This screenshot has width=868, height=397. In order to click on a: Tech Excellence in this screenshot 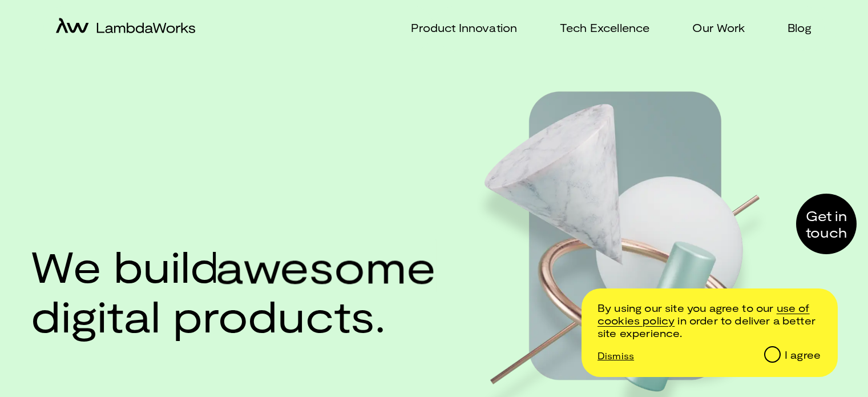, I will do `click(597, 27)`.